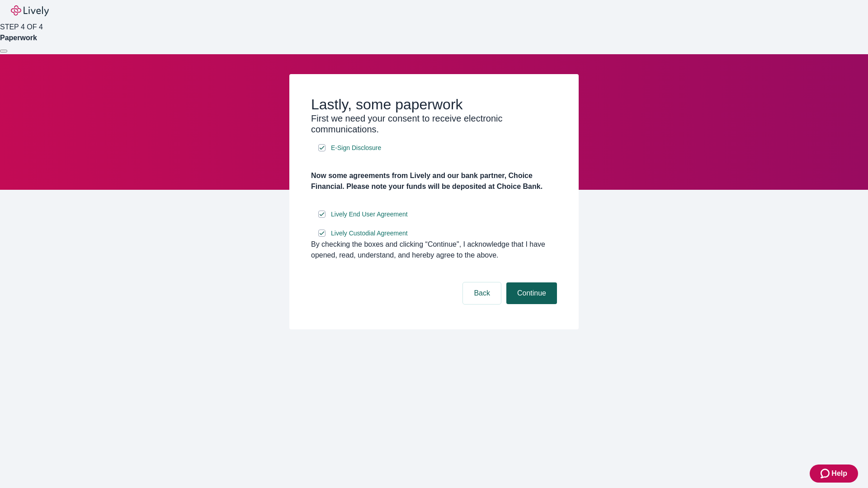 This screenshot has width=868, height=488. What do you see at coordinates (826, 474) in the screenshot?
I see `svg: Zendesk support icon` at bounding box center [826, 474].